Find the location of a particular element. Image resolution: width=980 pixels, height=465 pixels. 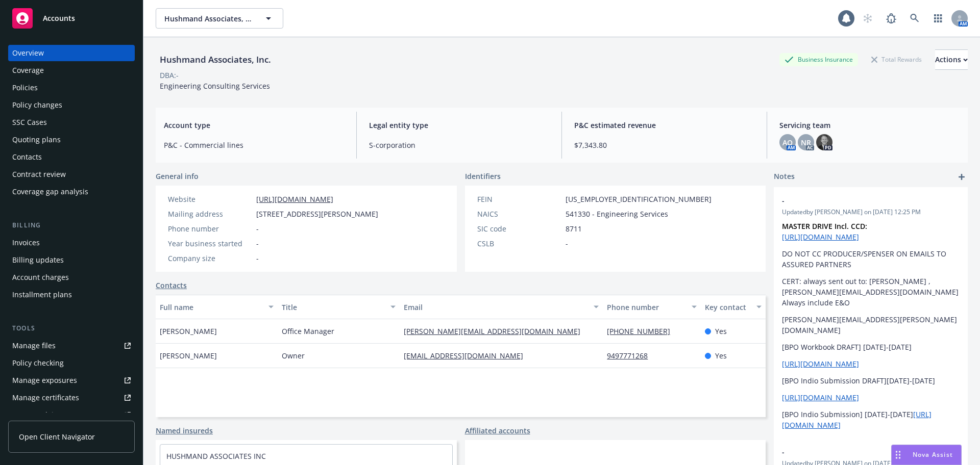

span: S-corporation is located at coordinates (459, 145).